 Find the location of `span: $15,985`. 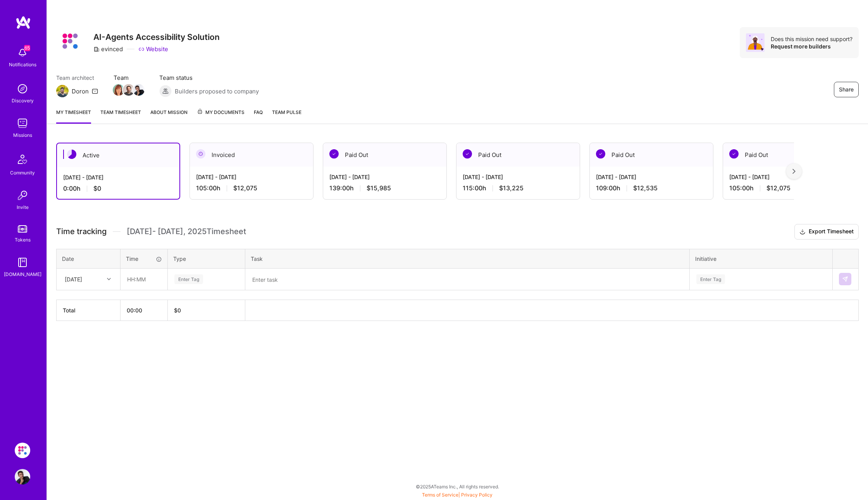

span: $15,985 is located at coordinates (379, 188).